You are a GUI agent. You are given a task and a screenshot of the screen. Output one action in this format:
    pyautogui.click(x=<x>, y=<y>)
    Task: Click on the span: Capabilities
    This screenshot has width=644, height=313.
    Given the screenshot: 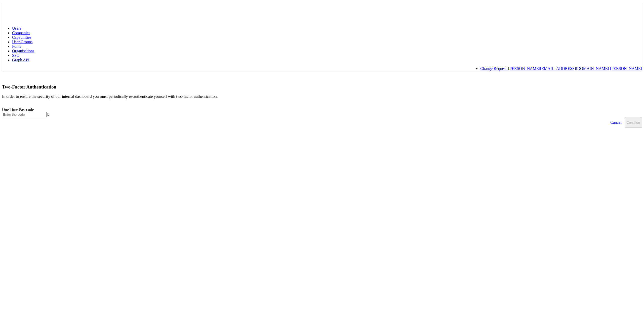 What is the action you would take?
    pyautogui.click(x=22, y=37)
    